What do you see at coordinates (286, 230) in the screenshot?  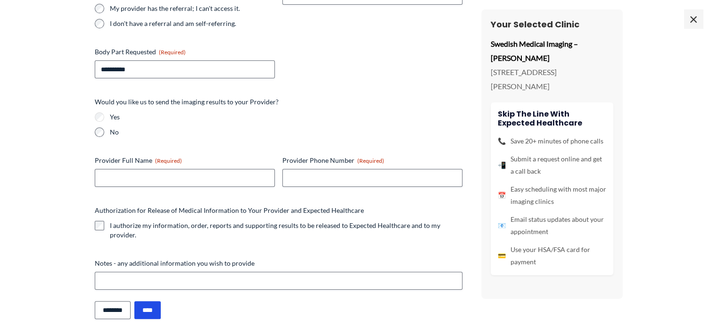 I see `label: I authorize my information, order, reports and supporting results to be released to Expected Heal...` at bounding box center [286, 230].